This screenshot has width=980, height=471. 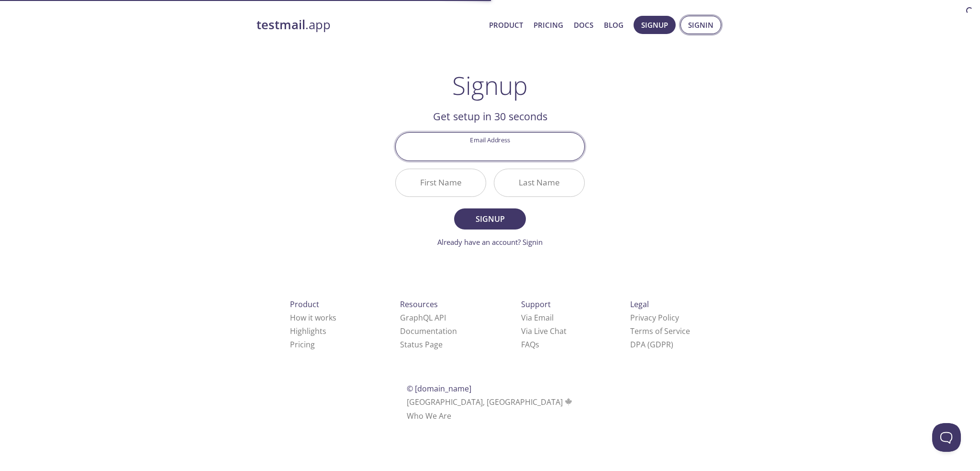 What do you see at coordinates (429, 415) in the screenshot?
I see `a: Who We Are` at bounding box center [429, 415].